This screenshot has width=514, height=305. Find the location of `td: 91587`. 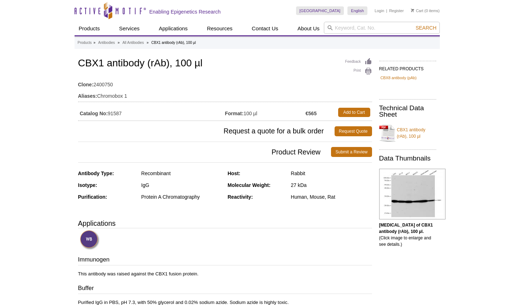

td: 91587 is located at coordinates (152, 112).